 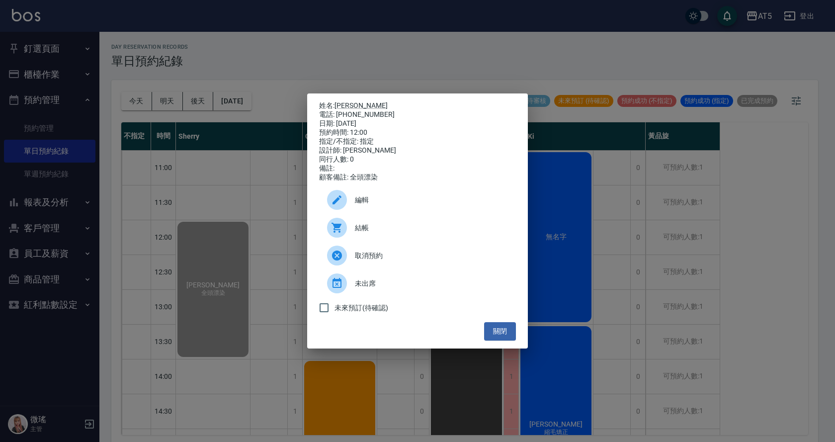 What do you see at coordinates (418, 160) in the screenshot?
I see `div: 同行人數: 0` at bounding box center [418, 160].